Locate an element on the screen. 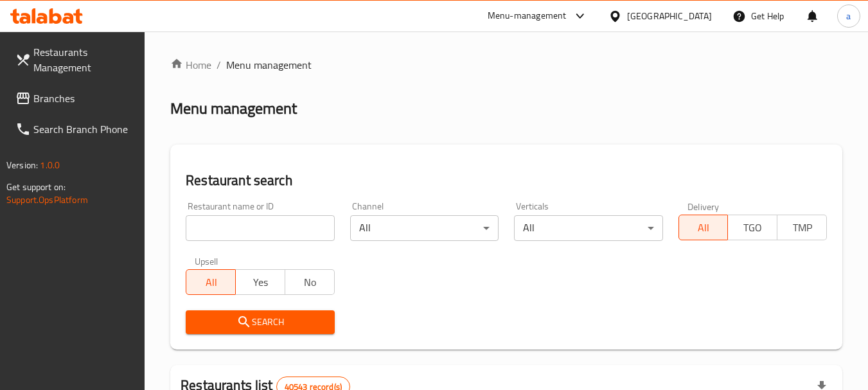  span: No is located at coordinates (310, 282).